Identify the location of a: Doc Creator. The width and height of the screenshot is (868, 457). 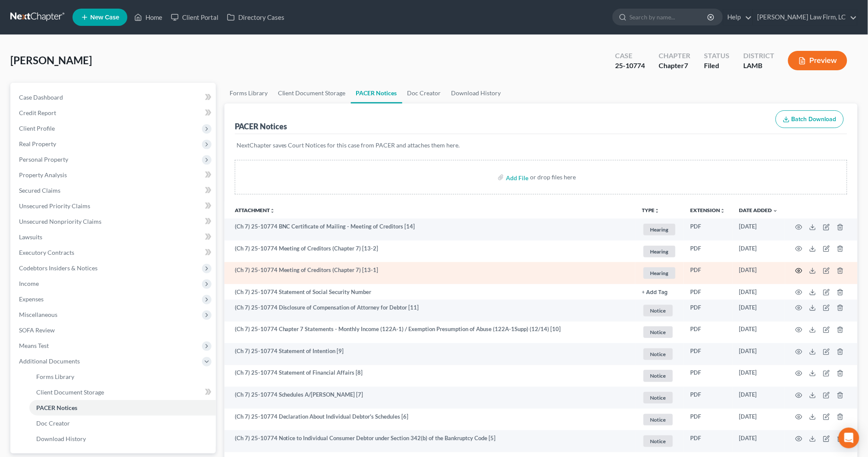
(123, 424).